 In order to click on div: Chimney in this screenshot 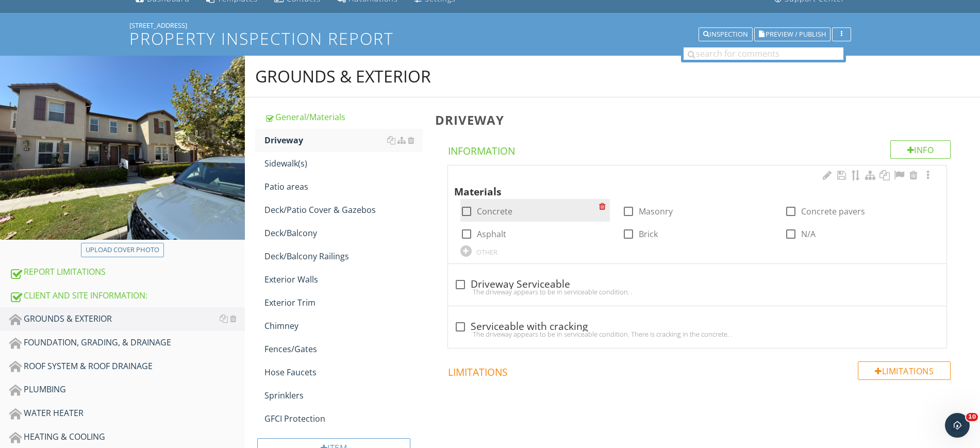, I will do `click(343, 326)`.